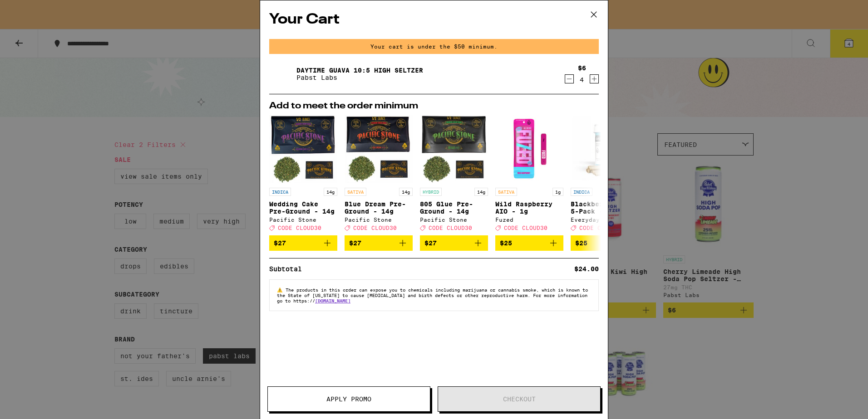 Image resolution: width=868 pixels, height=419 pixels. I want to click on button: Apply Promo, so click(348, 399).